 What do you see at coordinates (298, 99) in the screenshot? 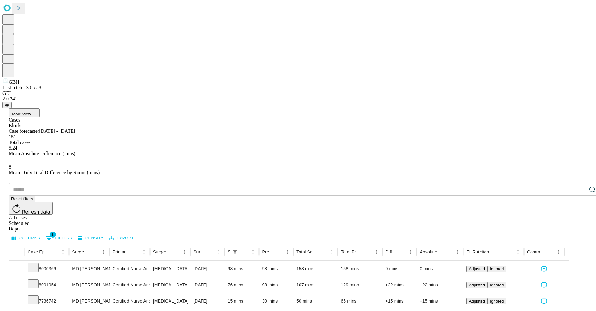
I see `div: 2.0.241` at bounding box center [298, 99].